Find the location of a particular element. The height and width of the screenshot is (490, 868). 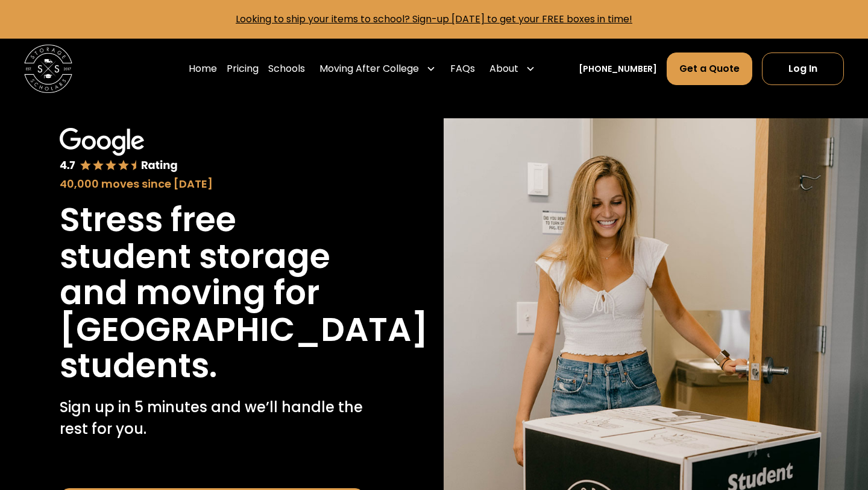

a: Home is located at coordinates (203, 69).